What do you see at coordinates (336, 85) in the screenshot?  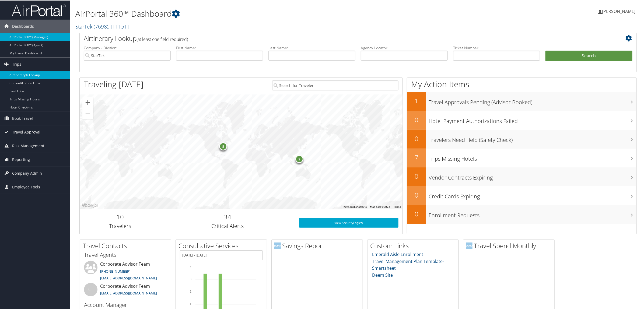 I see `input: Search for Traveler` at bounding box center [336, 85].